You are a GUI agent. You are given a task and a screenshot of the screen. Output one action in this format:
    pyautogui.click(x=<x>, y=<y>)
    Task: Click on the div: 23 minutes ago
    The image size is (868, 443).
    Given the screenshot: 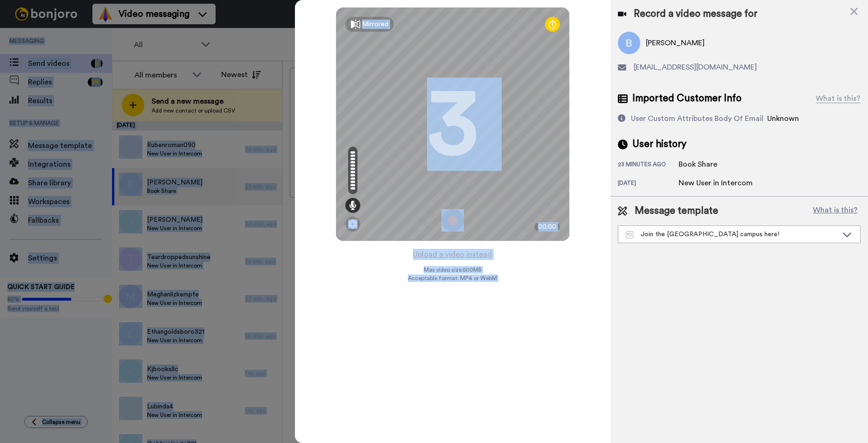 What is the action you would take?
    pyautogui.click(x=649, y=166)
    